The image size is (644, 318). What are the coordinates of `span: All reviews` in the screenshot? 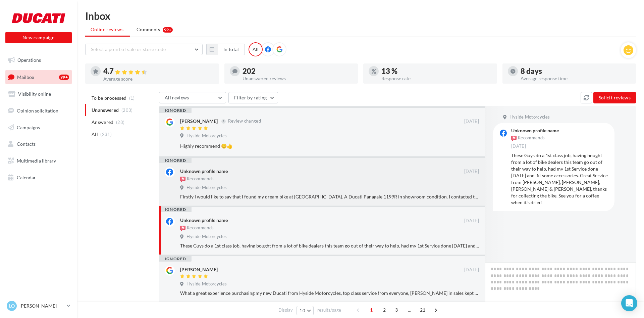 It's located at (177, 97).